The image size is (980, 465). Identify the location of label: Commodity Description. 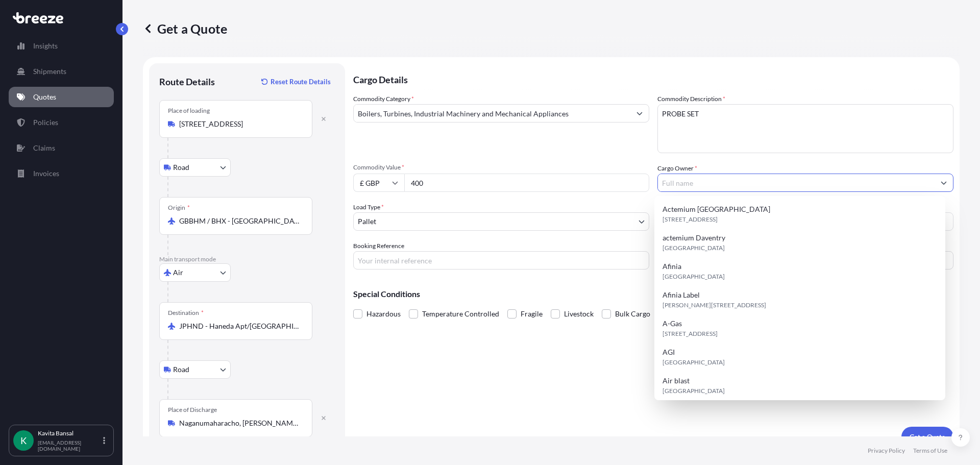
(691, 99).